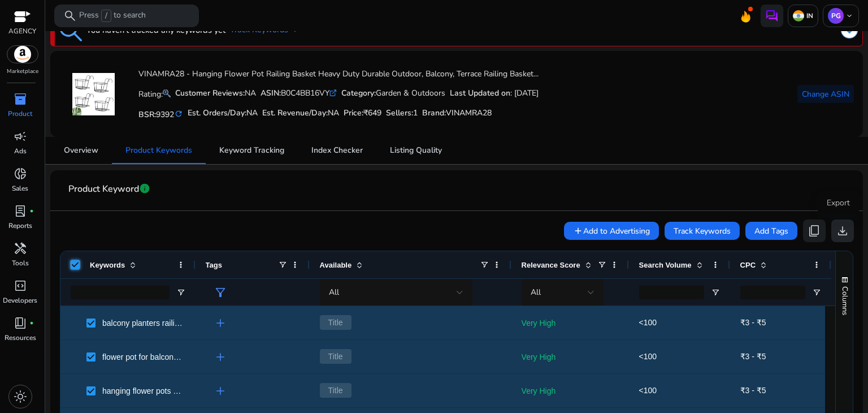 Image resolution: width=868 pixels, height=413 pixels. What do you see at coordinates (702, 230) in the screenshot?
I see `button: Track Keywords` at bounding box center [702, 230].